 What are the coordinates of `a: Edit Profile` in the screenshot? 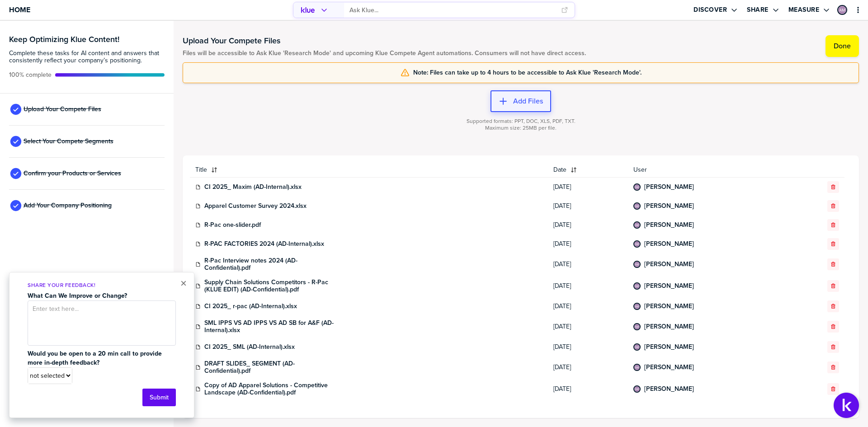 It's located at (842, 10).